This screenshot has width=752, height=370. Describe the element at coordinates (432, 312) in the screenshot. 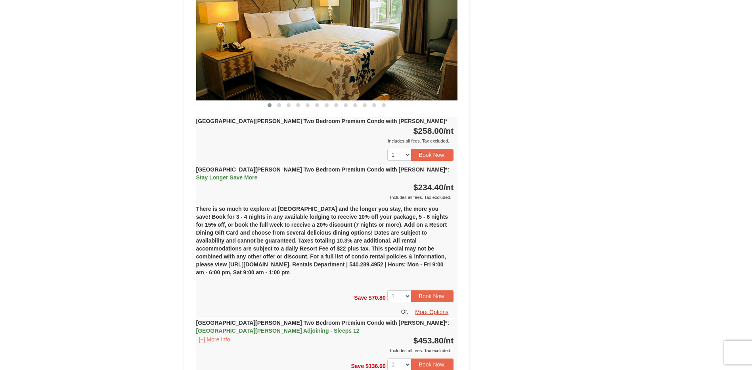

I see `button: More Options` at that location.